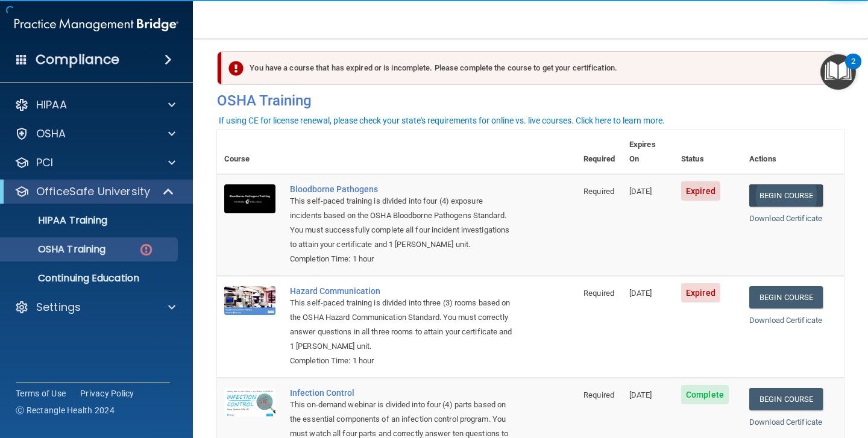 The image size is (868, 438). What do you see at coordinates (95, 134) in the screenshot?
I see `a: OSHA` at bounding box center [95, 134].